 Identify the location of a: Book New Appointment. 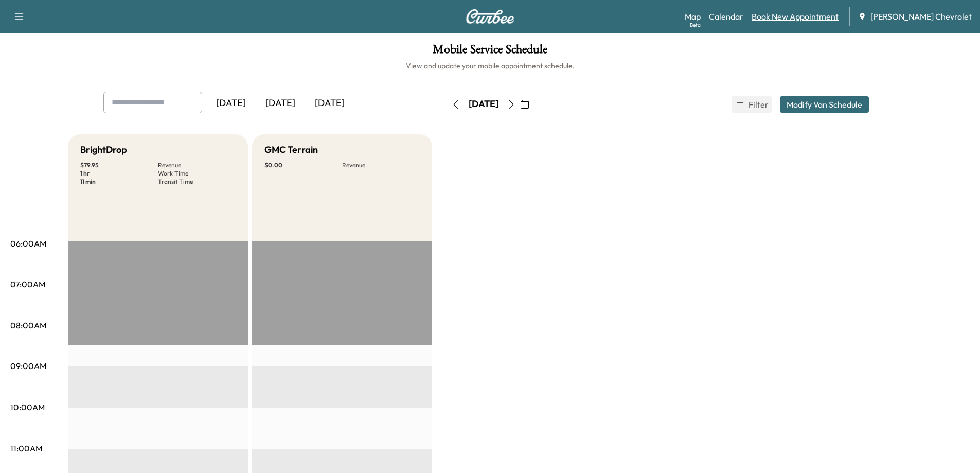
(795, 16).